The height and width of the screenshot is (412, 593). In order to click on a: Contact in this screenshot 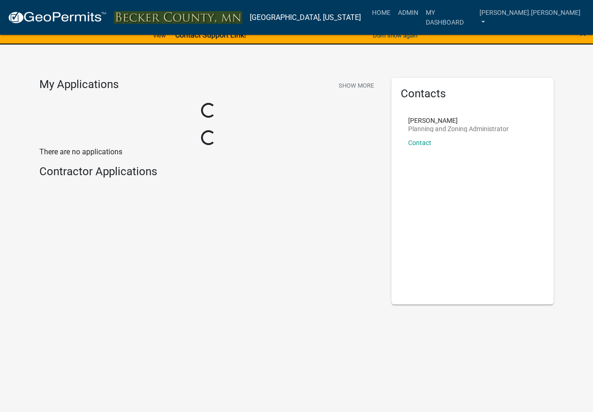, I will do `click(420, 143)`.